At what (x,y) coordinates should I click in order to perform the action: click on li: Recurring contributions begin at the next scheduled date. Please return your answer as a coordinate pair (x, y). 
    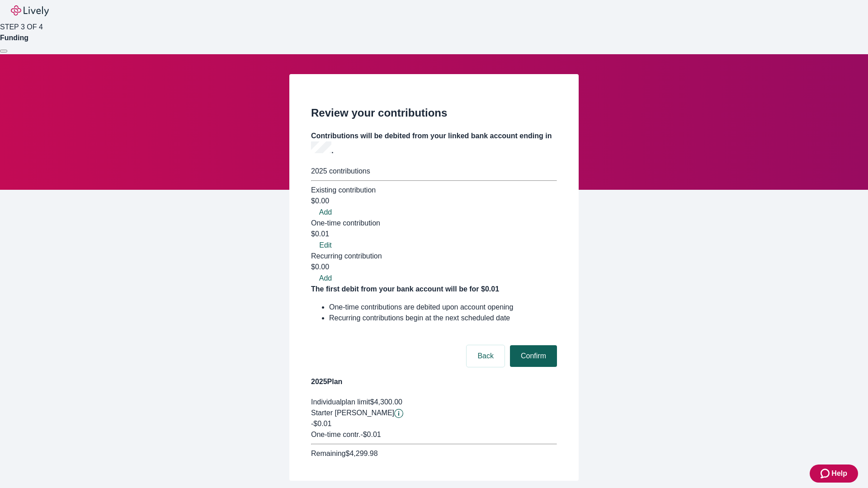
    Looking at the image, I should click on (443, 318).